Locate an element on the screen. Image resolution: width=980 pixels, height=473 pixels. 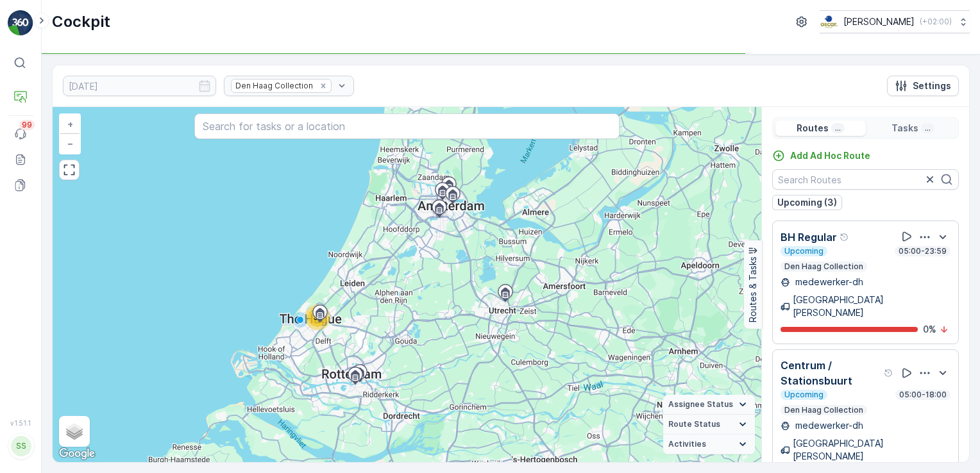
summary: Route Status is located at coordinates (709, 424).